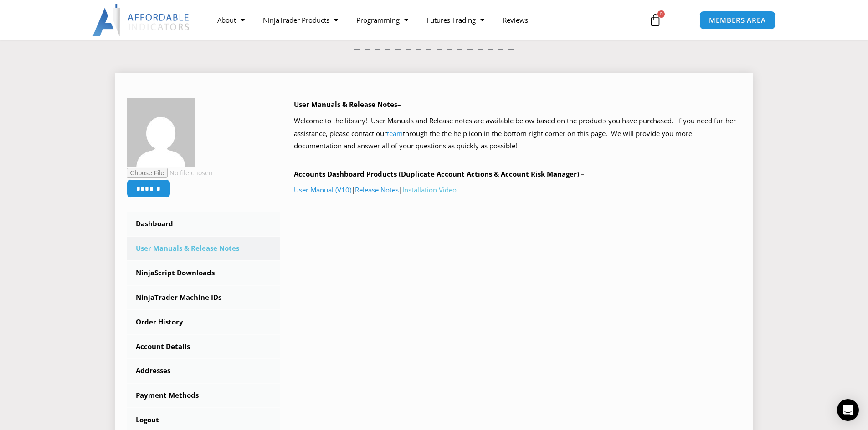  Describe the element at coordinates (655, 20) in the screenshot. I see `a: 0` at that location.